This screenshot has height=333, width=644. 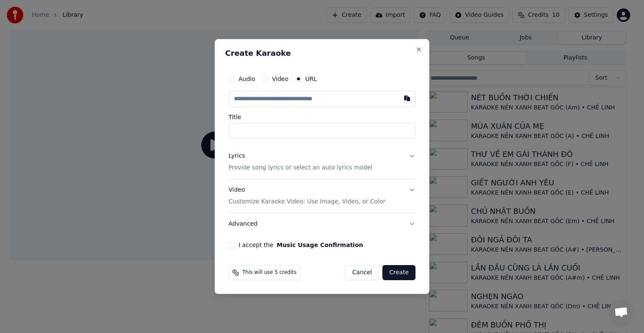 What do you see at coordinates (320, 245) in the screenshot?
I see `button: I accept the` at bounding box center [320, 245].